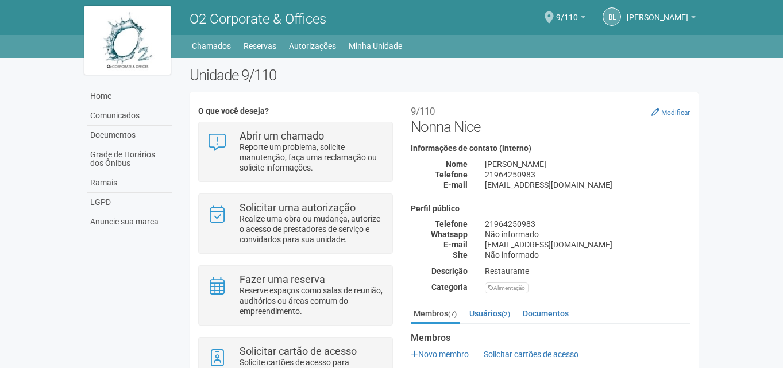 The width and height of the screenshot is (783, 368). What do you see at coordinates (571, 19) in the screenshot?
I see `a: 9/110` at bounding box center [571, 19].